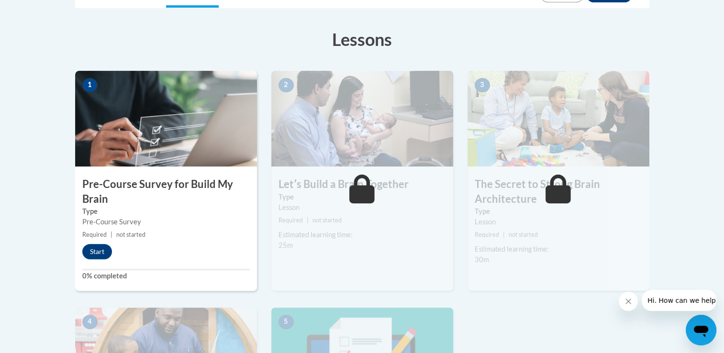 The width and height of the screenshot is (724, 353). What do you see at coordinates (362, 184) in the screenshot?
I see `h3: Letʹs Build a Brain Together` at bounding box center [362, 184].